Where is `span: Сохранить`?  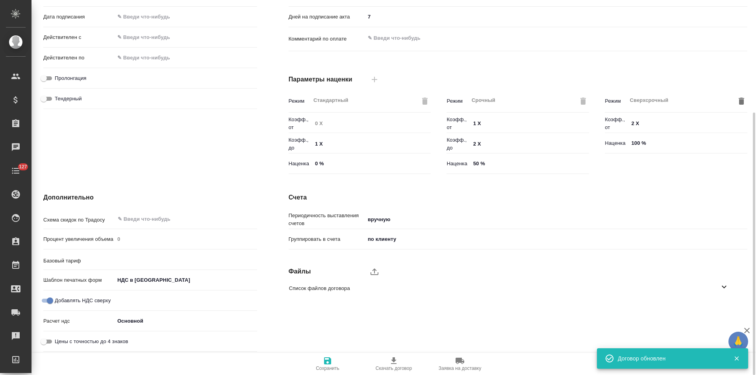 span: Сохранить is located at coordinates (328, 368).